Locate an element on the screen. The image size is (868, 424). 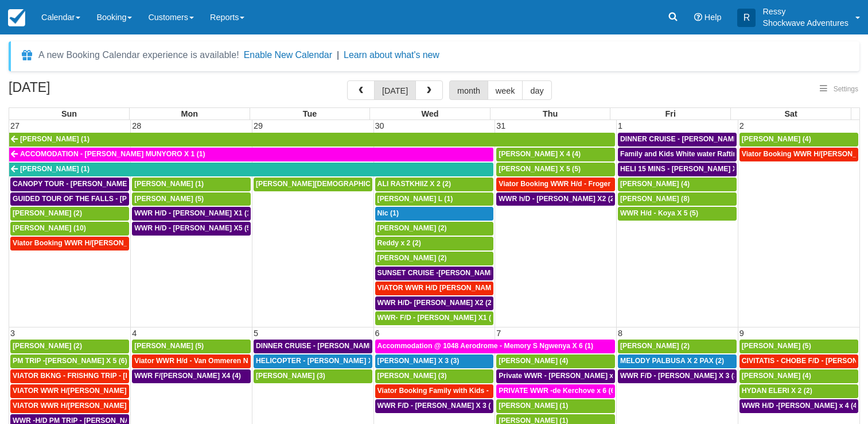
span: 2 is located at coordinates (742, 125).